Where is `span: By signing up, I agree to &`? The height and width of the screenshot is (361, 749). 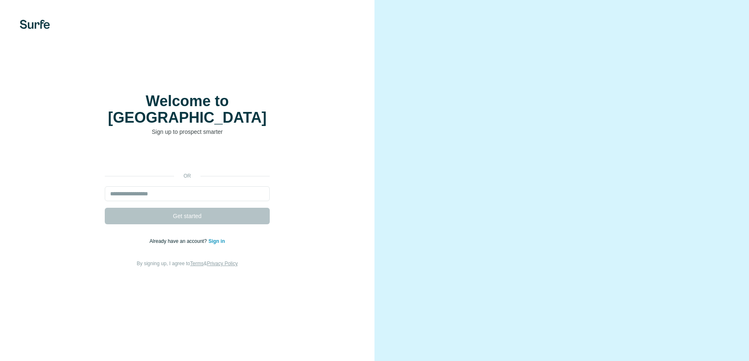
span: By signing up, I agree to & is located at coordinates (187, 263).